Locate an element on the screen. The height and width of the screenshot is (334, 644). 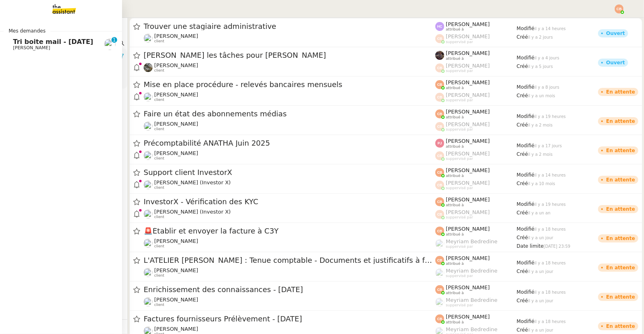
span: il y a 10 mois is located at coordinates (542, 184).